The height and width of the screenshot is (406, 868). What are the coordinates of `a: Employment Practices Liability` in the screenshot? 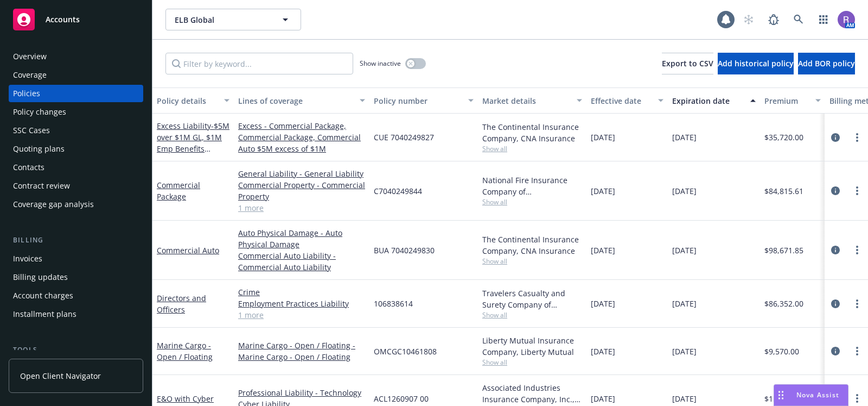 It's located at (302, 303).